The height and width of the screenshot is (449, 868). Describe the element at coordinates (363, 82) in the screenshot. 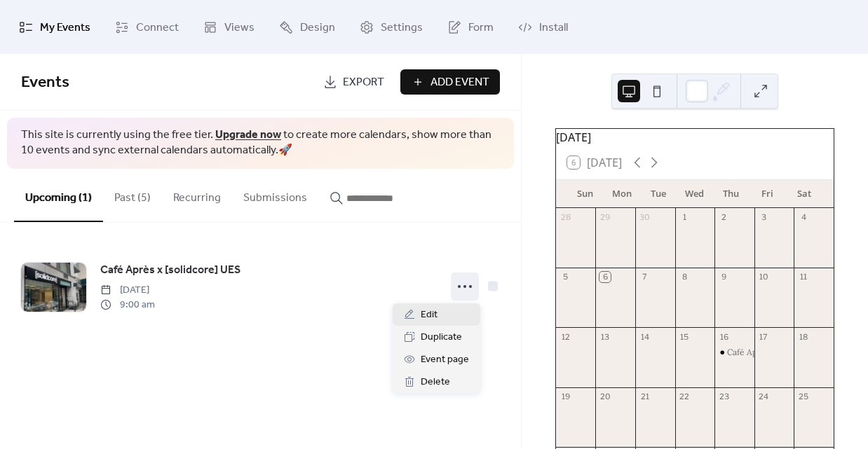

I see `span: Export` at that location.